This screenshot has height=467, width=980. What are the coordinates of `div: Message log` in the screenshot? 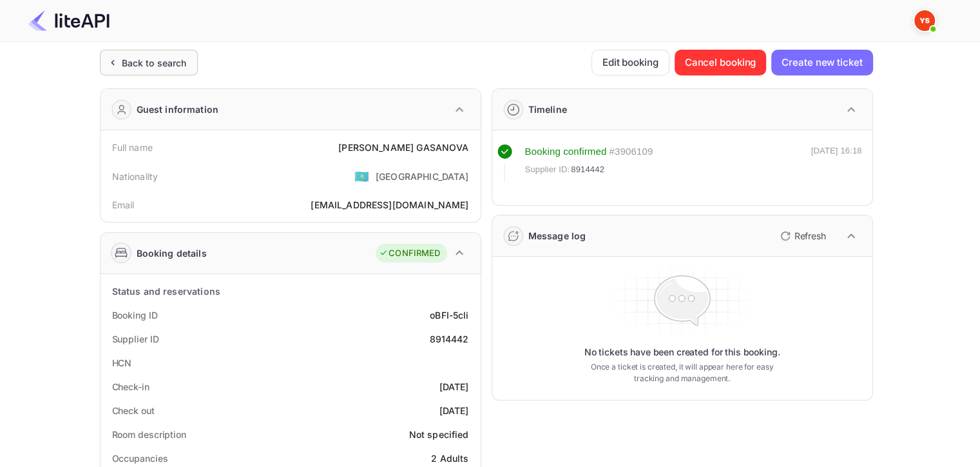 It's located at (557, 235).